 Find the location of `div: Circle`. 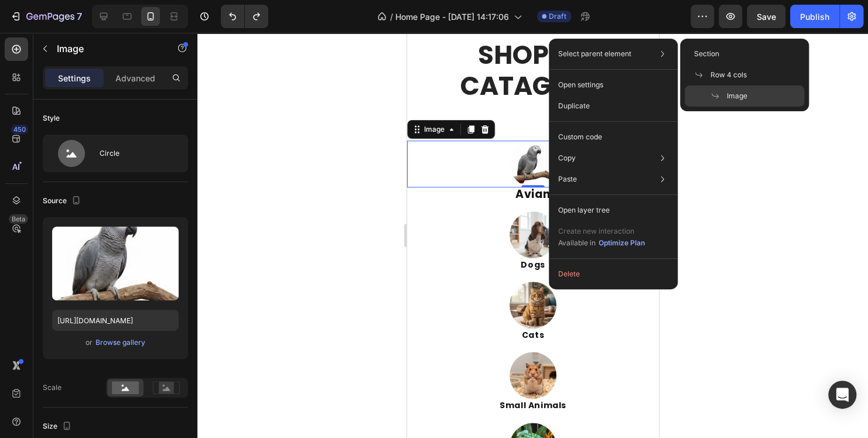

div: Circle is located at coordinates (135, 153).